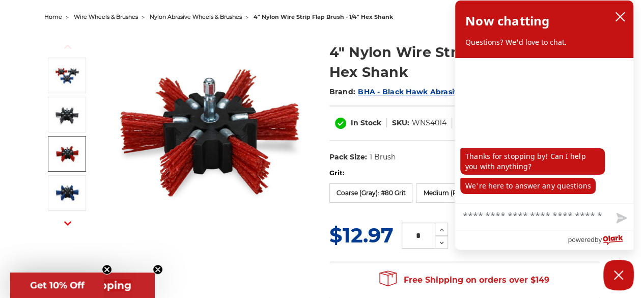 Image resolution: width=644 pixels, height=298 pixels. What do you see at coordinates (82, 285) in the screenshot?
I see `div: Get Free ShippingClose teaser` at bounding box center [82, 285].